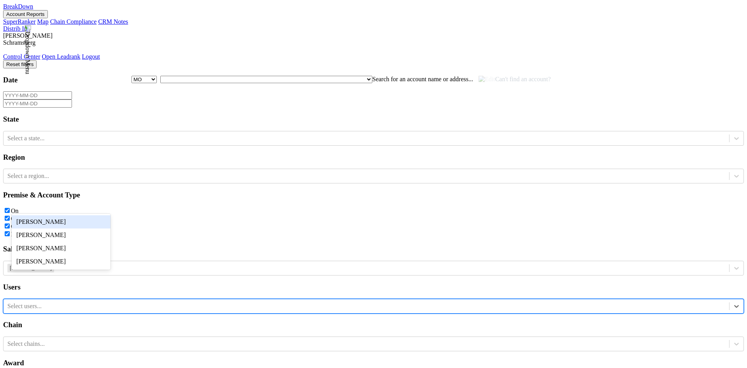  Describe the element at coordinates (373, 119) in the screenshot. I see `h3: State` at that location.